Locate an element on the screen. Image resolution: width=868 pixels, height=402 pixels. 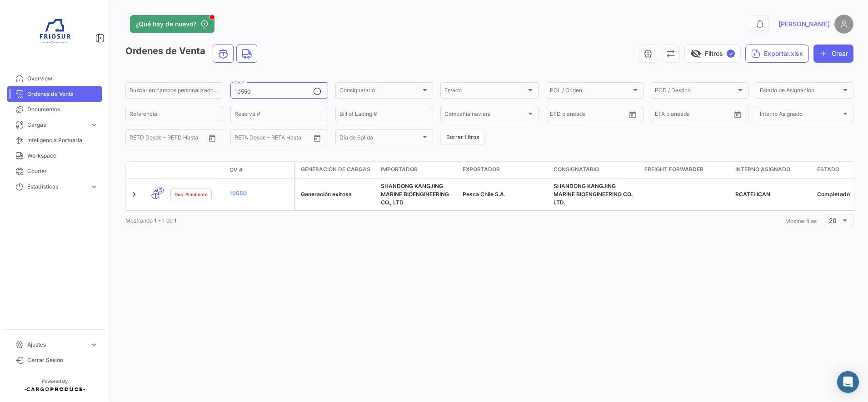
span: Freight Forwarder is located at coordinates (674, 169).